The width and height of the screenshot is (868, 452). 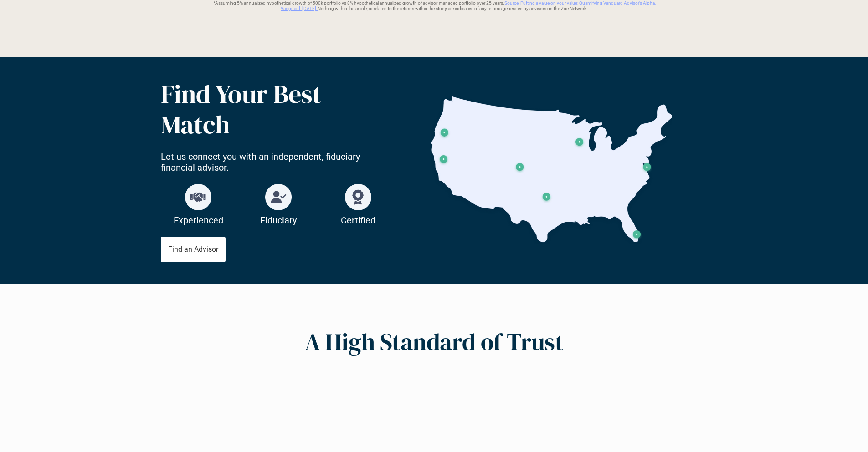 What do you see at coordinates (278, 220) in the screenshot?
I see `p: Fiduciary` at bounding box center [278, 220].